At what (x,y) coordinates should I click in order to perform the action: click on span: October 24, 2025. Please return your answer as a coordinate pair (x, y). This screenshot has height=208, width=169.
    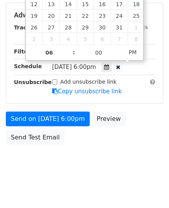
    Looking at the image, I should click on (119, 16).